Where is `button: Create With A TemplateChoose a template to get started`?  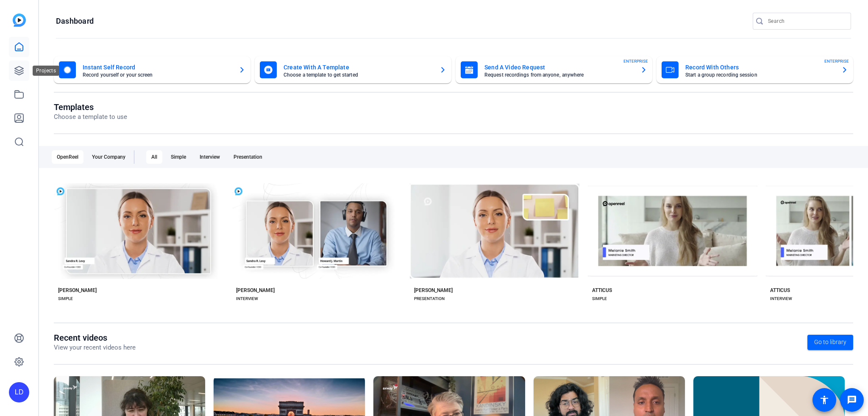
button: Create With A TemplateChoose a template to get started is located at coordinates (353, 70).